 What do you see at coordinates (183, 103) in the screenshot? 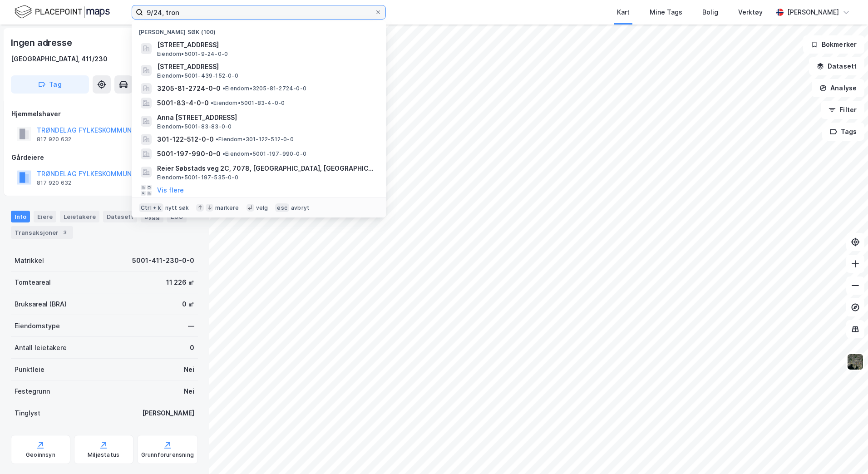
I see `span: 5001-83-4-0-0` at bounding box center [183, 103].